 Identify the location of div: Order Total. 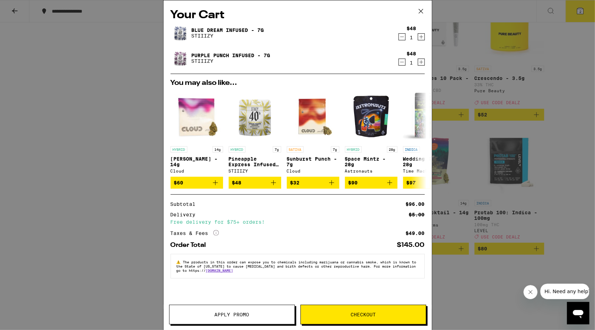
(191, 245).